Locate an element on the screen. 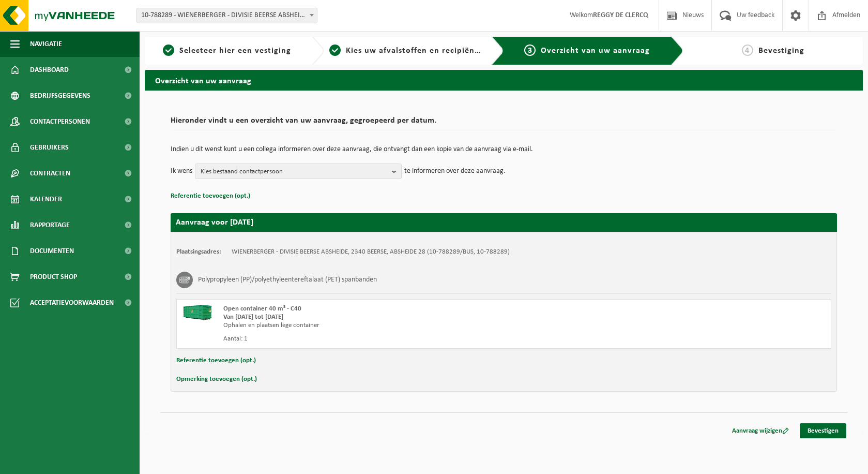 The height and width of the screenshot is (474, 868). h3: Polypropyleen (PP)/polyethyleentereftalaat (PET) spanbanden is located at coordinates (287, 280).